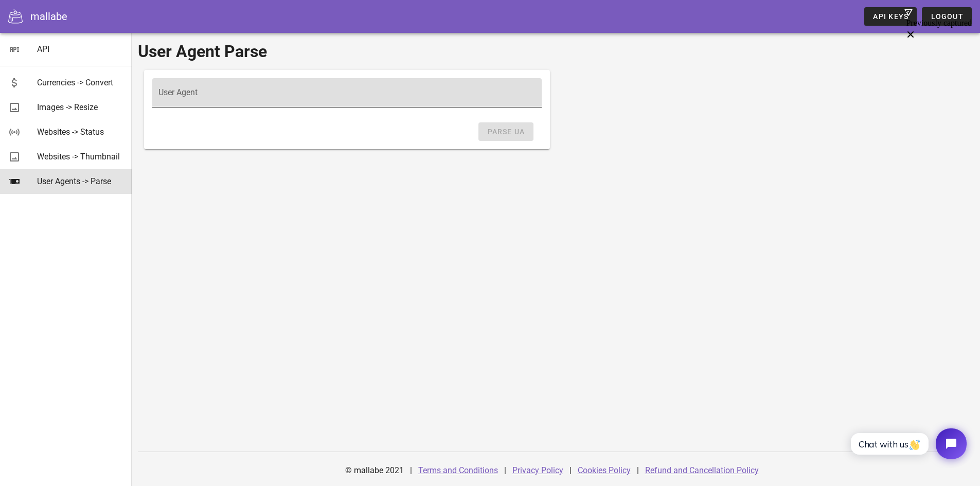 This screenshot has height=486, width=980. Describe the element at coordinates (701, 470) in the screenshot. I see `a: Refund and Cancellation Policy` at that location.